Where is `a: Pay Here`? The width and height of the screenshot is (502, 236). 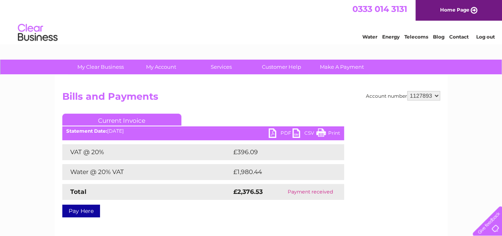
a: Pay Here is located at coordinates (81, 211).